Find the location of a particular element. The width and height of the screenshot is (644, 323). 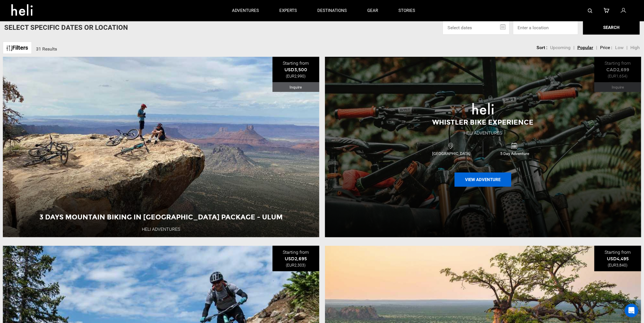

span: 31 Results is located at coordinates (46, 49).